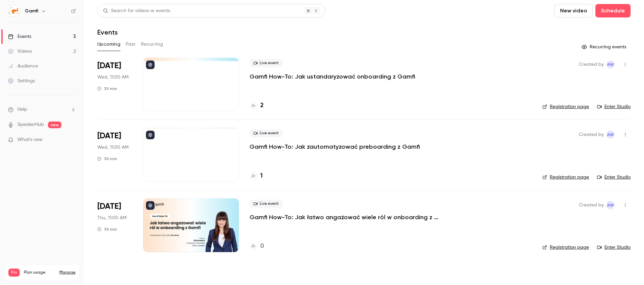 This screenshot has height=285, width=644. Describe the element at coordinates (152, 44) in the screenshot. I see `button: Recurring` at that location.